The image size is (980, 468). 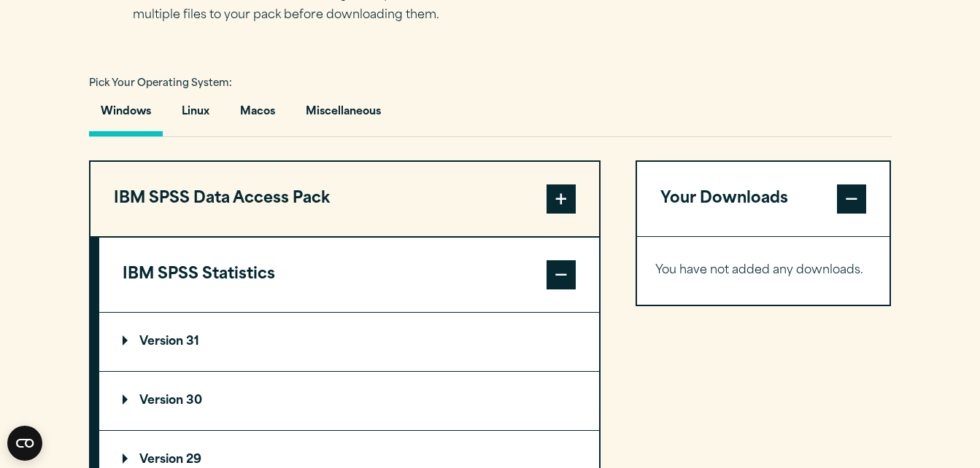 What do you see at coordinates (126, 115) in the screenshot?
I see `button: Windows` at bounding box center [126, 115].